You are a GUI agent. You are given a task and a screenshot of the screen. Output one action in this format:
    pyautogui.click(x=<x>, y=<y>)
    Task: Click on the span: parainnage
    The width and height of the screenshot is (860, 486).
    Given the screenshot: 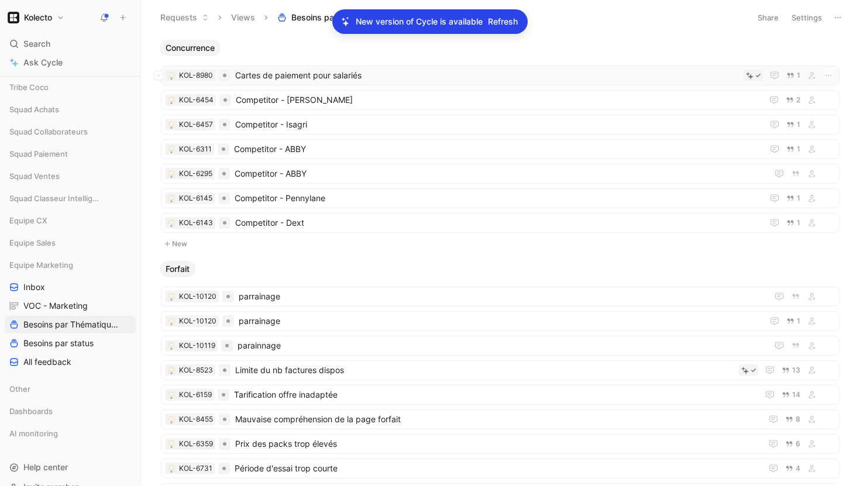 What is the action you would take?
    pyautogui.click(x=500, y=346)
    